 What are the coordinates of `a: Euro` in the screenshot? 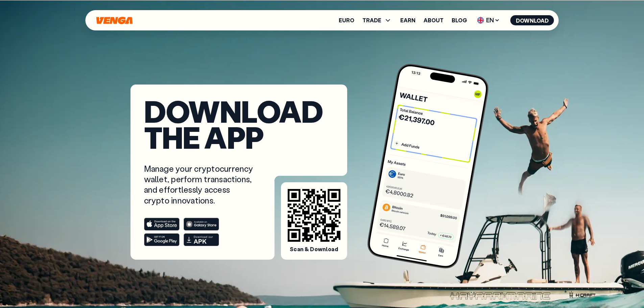 It's located at (347, 20).